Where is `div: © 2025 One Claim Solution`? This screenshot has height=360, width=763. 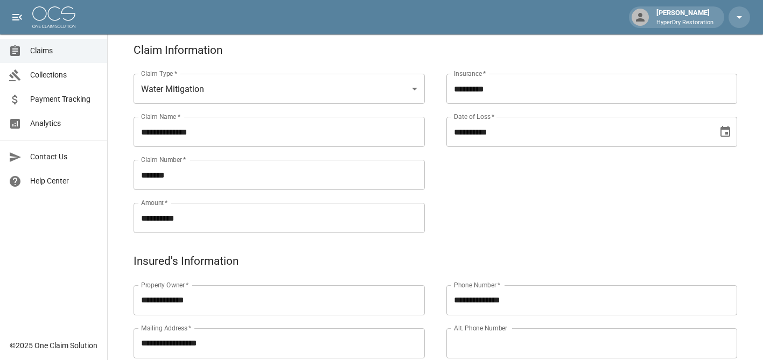
div: © 2025 One Claim Solution is located at coordinates (53, 346).